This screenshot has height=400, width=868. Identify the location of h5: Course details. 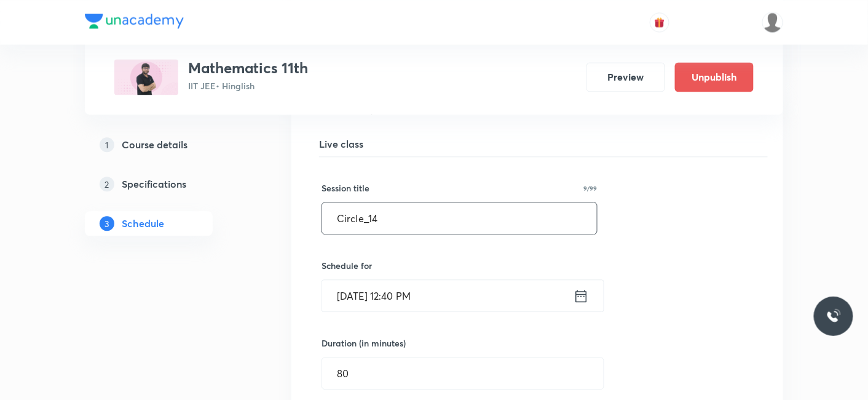
(155, 144).